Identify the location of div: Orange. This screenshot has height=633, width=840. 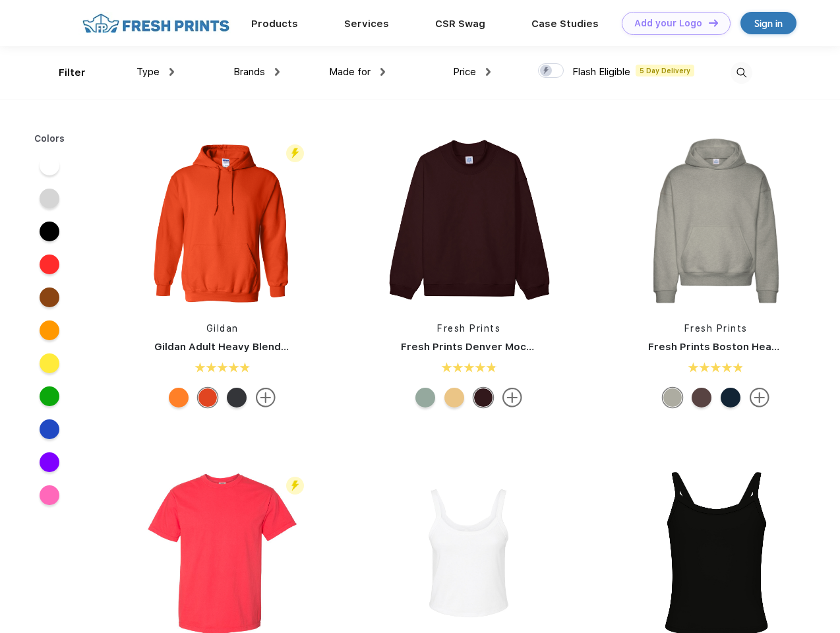
(208, 397).